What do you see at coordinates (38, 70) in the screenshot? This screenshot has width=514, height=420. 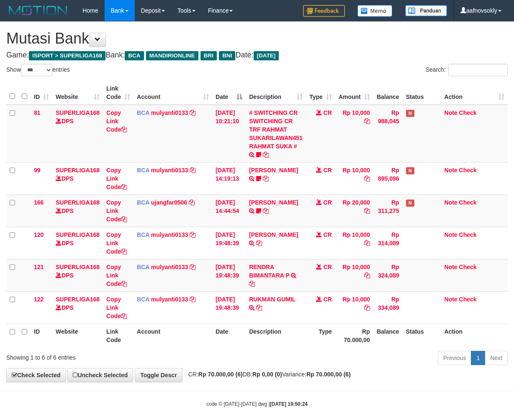 I see `label: Show entries` at bounding box center [38, 70].